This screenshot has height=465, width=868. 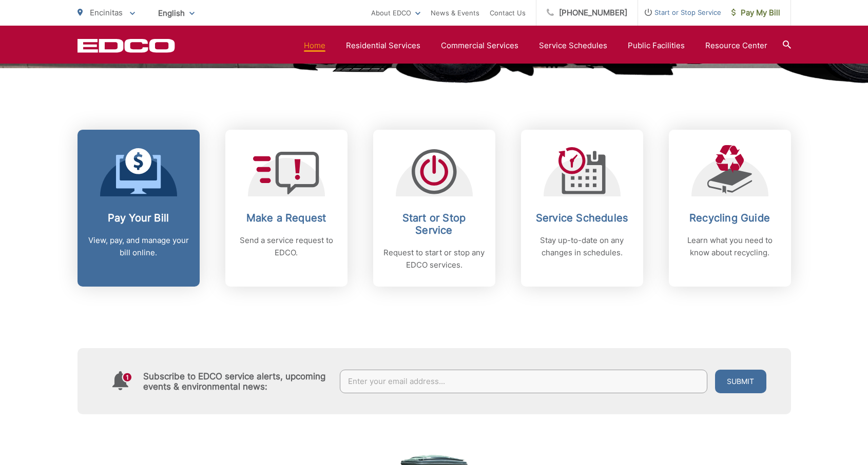 I want to click on p: Learn what you need to know about recycling., so click(x=730, y=247).